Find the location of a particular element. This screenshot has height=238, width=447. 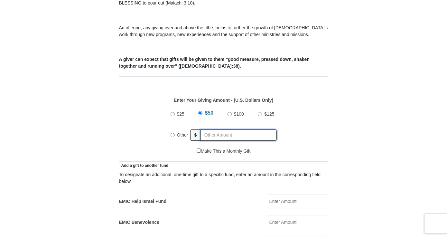

label: EMIC Benevolence is located at coordinates (139, 222).